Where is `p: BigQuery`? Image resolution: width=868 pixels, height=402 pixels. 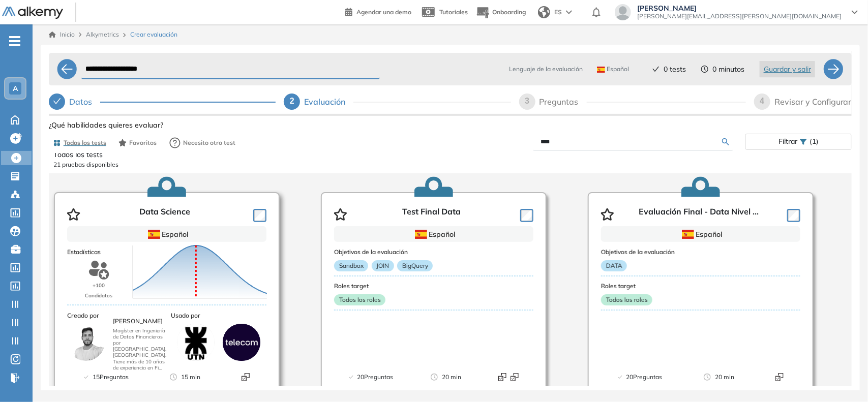
p: BigQuery is located at coordinates (415, 266).